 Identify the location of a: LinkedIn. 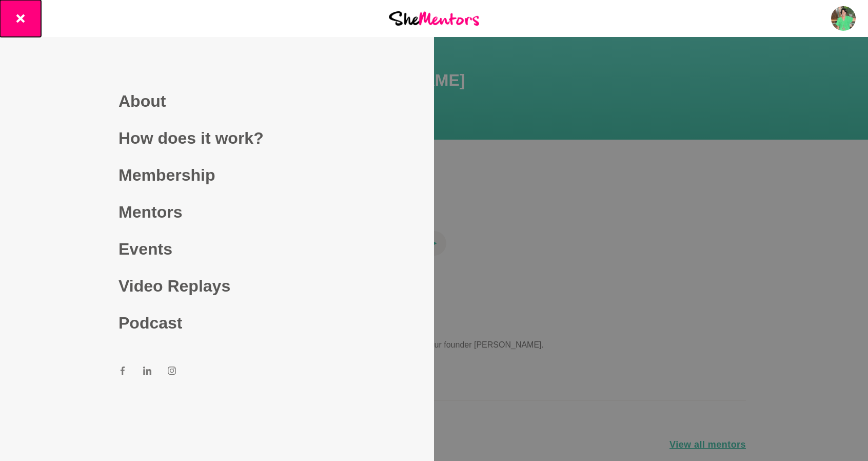
(147, 372).